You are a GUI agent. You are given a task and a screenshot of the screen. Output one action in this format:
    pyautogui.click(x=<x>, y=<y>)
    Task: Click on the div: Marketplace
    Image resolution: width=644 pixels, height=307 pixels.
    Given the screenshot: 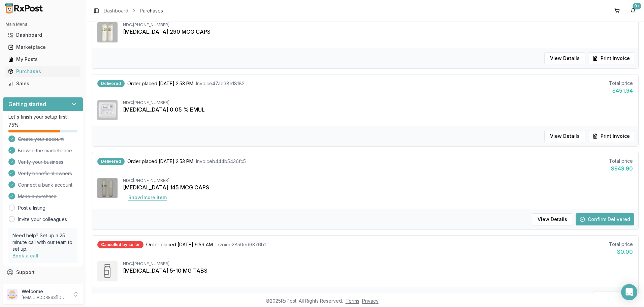 What is the action you would take?
    pyautogui.click(x=42, y=47)
    